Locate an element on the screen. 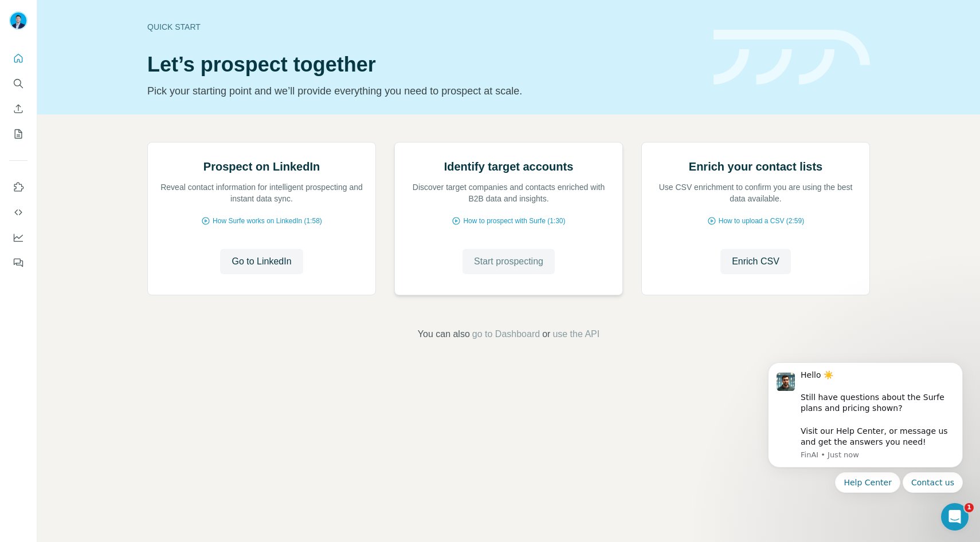 This screenshot has width=980, height=542. span: Go to LinkedIn is located at coordinates (262, 262).